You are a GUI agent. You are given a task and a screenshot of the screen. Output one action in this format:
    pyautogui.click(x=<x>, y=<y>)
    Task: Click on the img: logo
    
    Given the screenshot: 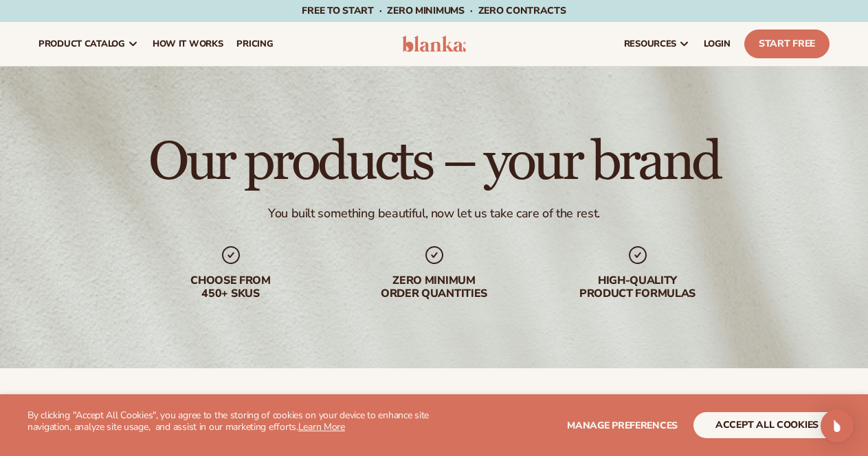 What is the action you would take?
    pyautogui.click(x=434, y=44)
    